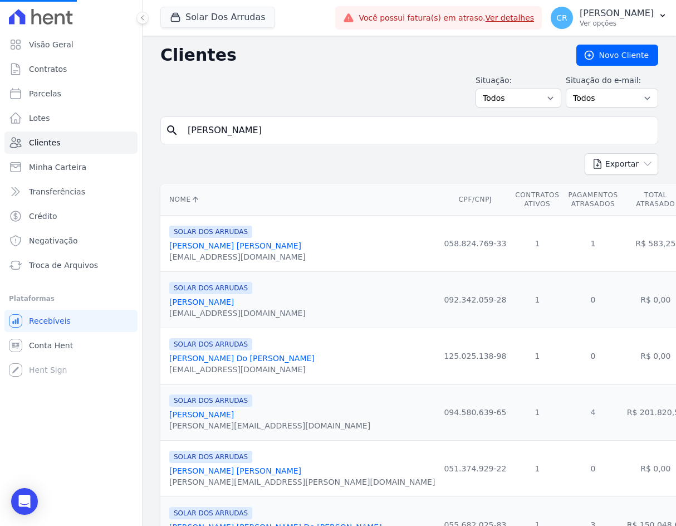 This screenshot has width=676, height=526. I want to click on span: Recebíveis, so click(50, 321).